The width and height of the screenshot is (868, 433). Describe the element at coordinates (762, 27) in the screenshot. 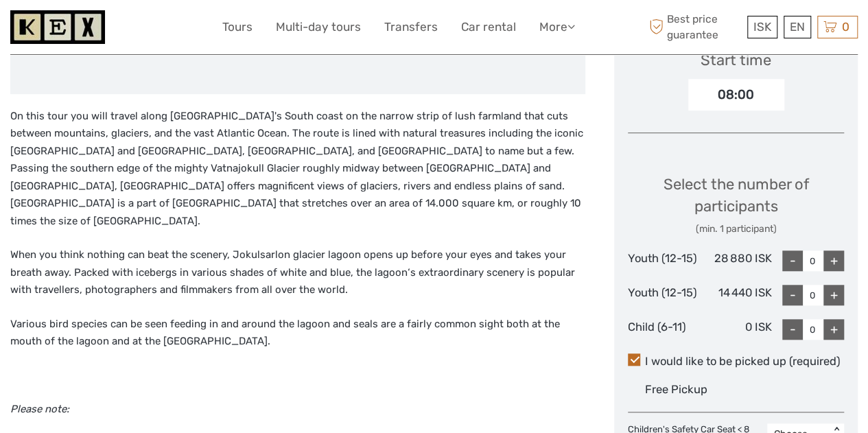

I see `span: ISK` at that location.